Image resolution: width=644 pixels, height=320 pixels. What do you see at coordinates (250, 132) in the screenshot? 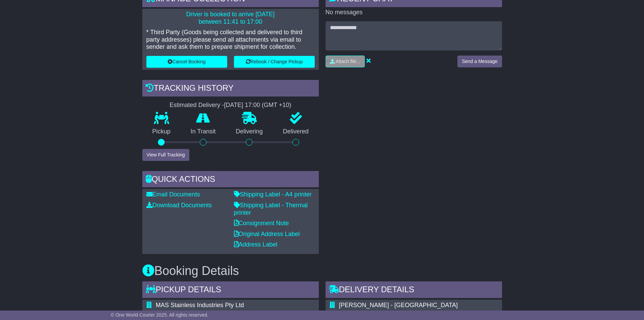
I see `p: Delivering` at bounding box center [250, 132].